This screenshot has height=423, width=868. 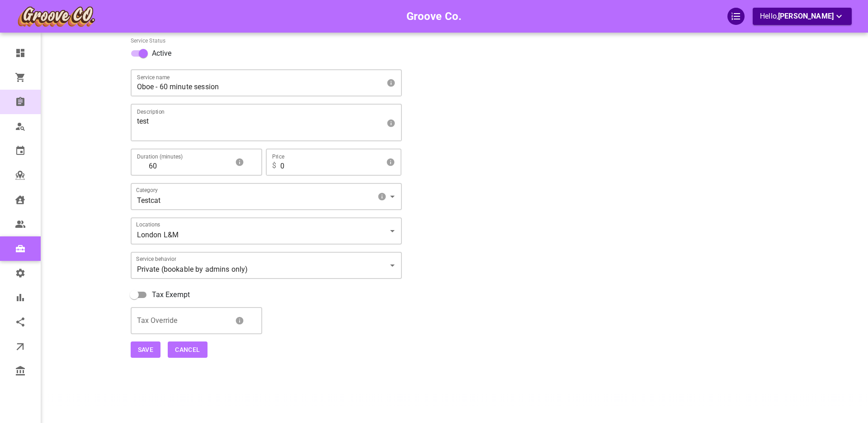 I want to click on svg: This is the name of your service that your customers will see and book, so click(x=391, y=83).